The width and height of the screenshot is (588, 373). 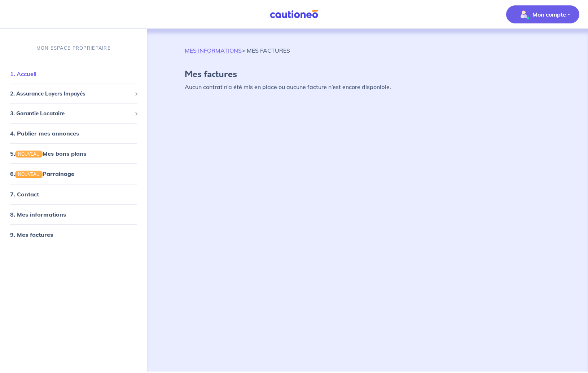 What do you see at coordinates (74, 153) in the screenshot?
I see `div: 5.NOUVEAUMes bons plans` at bounding box center [74, 153].